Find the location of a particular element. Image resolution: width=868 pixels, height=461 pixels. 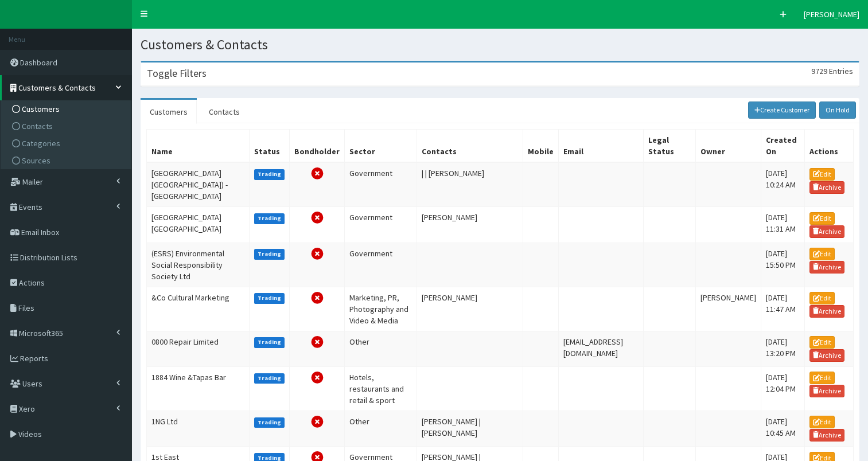

span: Dashboard is located at coordinates (38, 63).